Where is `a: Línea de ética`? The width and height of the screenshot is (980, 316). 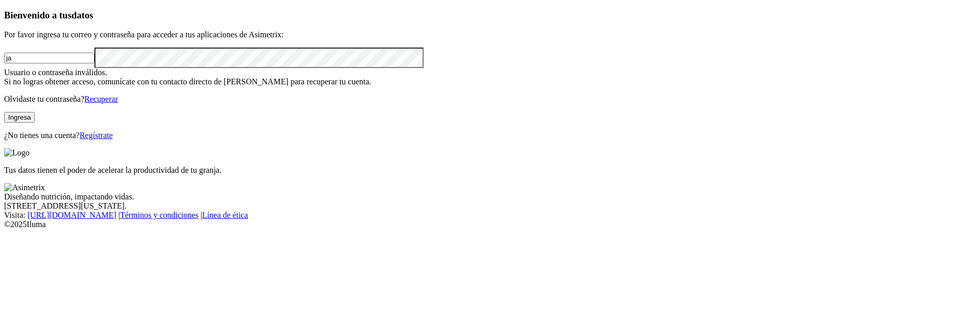 a: Línea de ética is located at coordinates (225, 215).